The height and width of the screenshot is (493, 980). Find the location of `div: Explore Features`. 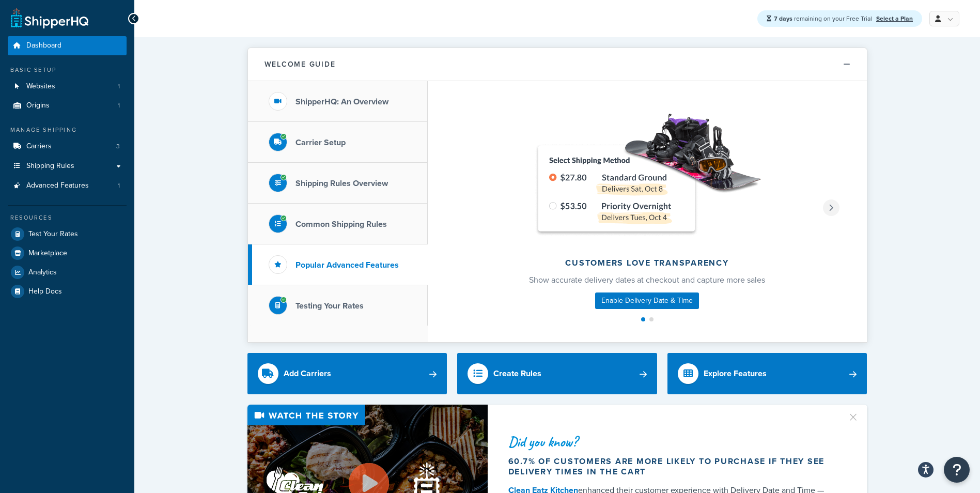

div: Explore Features is located at coordinates (735, 374).